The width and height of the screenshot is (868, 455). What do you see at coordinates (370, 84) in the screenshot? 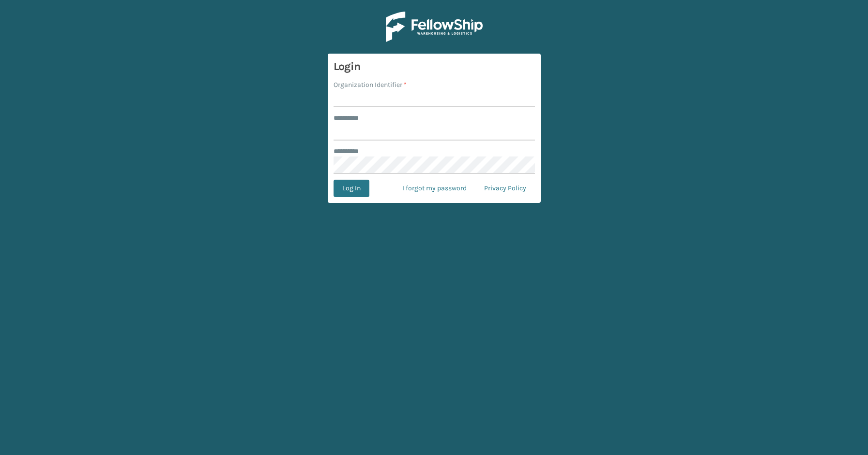
I see `label: Organization Identifier` at bounding box center [370, 84].